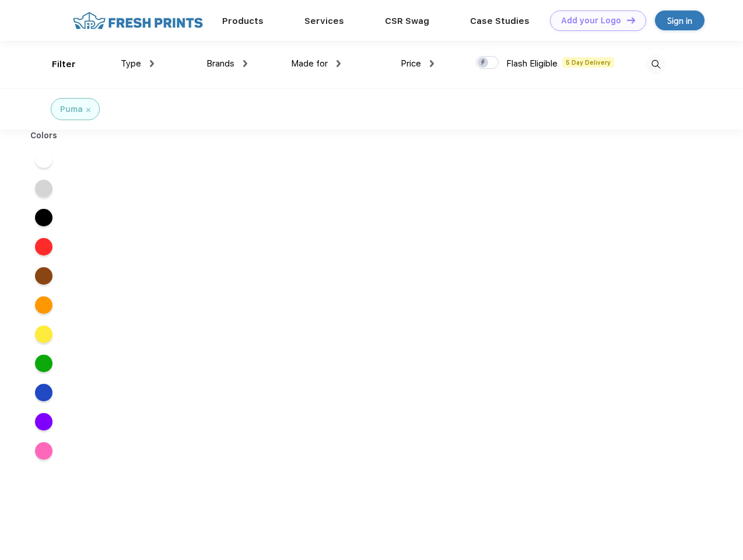 This screenshot has width=743, height=560. What do you see at coordinates (63, 64) in the screenshot?
I see `div: Filter` at bounding box center [63, 64].